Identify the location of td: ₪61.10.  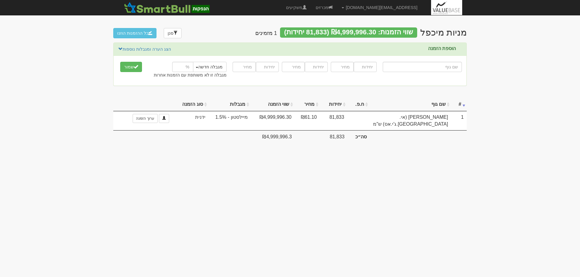
(307, 121).